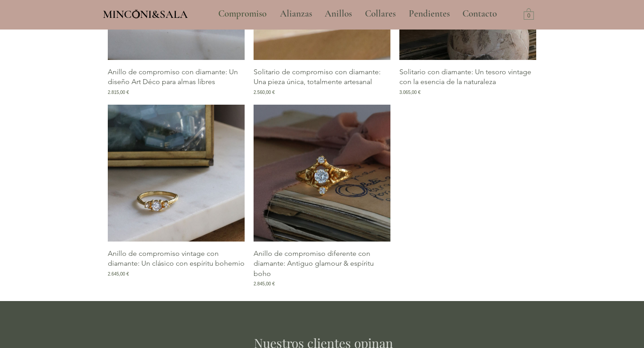 This screenshot has height=348, width=644. What do you see at coordinates (264, 284) in the screenshot?
I see `span: 2.845,00 €` at bounding box center [264, 284].